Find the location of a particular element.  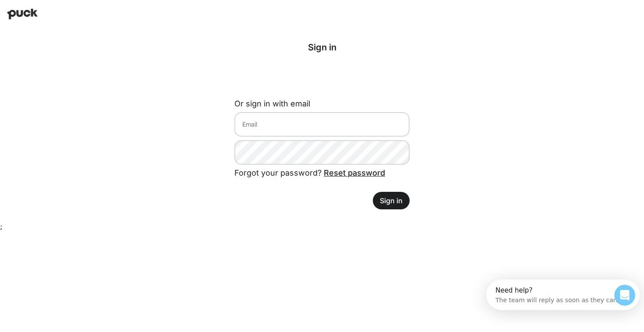

div: Sign in is located at coordinates (322, 48).